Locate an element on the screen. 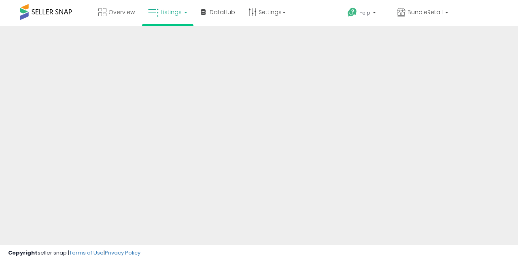  span: DataHub is located at coordinates (222, 12).